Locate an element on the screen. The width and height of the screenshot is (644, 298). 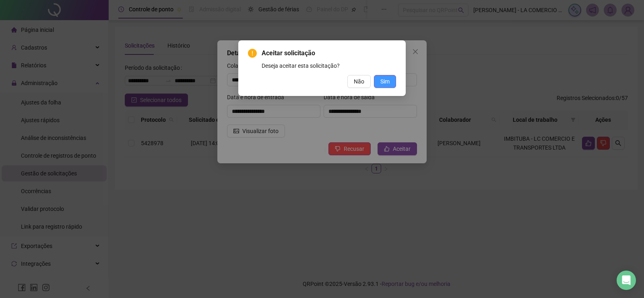
button: Sim is located at coordinates (385, 81).